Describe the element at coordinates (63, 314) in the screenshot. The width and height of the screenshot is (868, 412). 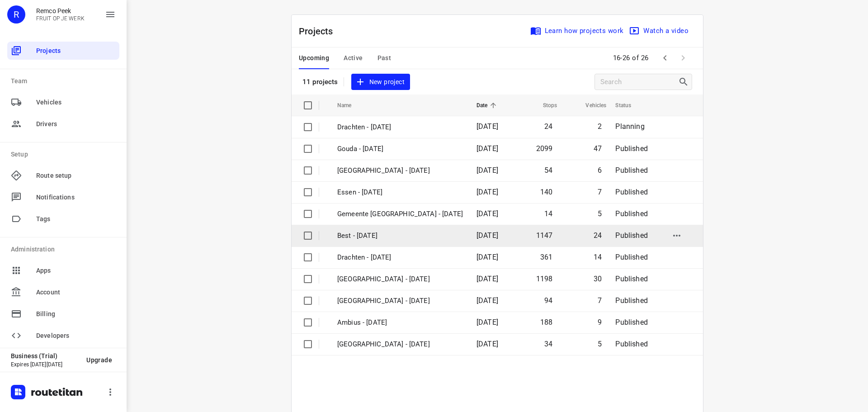
I see `div: Billing` at that location.